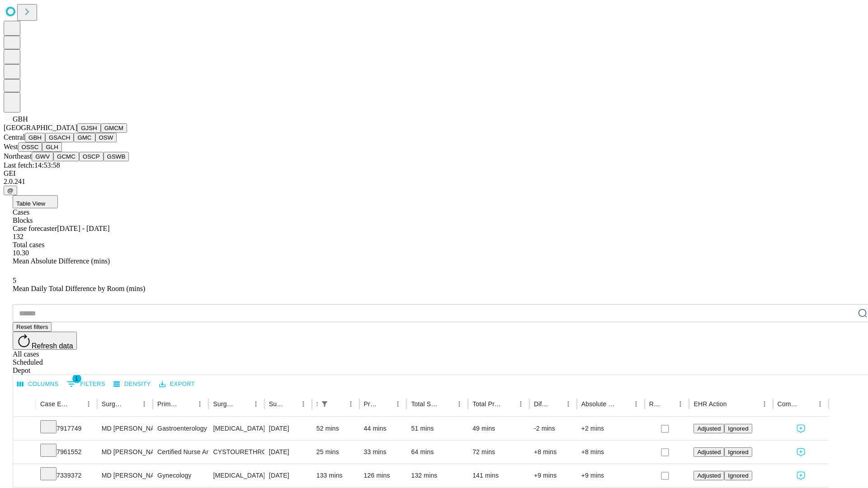 The image size is (868, 488). Describe the element at coordinates (317, 404) in the screenshot. I see `div: Scheduled In Room Duration` at that location.